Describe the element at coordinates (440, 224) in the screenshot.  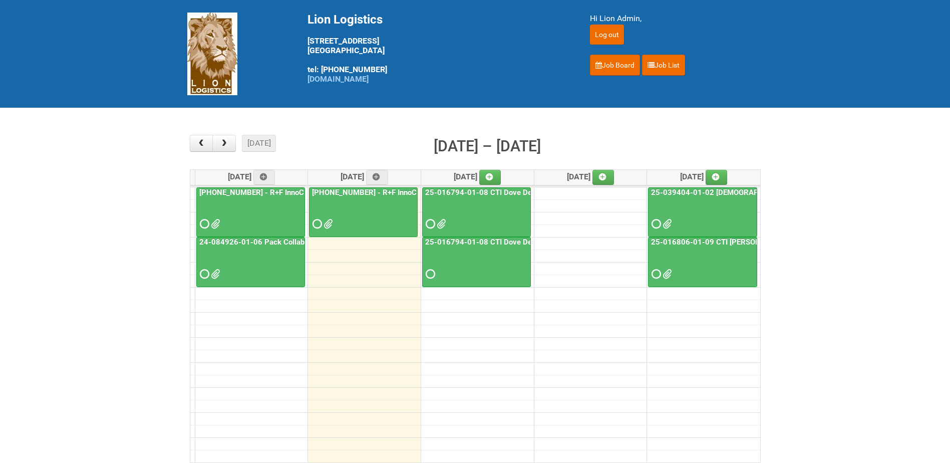
I see `span: 25-016794-01-01_LABELS_Lion1.xlsx MOR 25-016794-01-08.xlsm 25-016794-01-01_LABELS_Lion.xlsx Dove ...` at that location.